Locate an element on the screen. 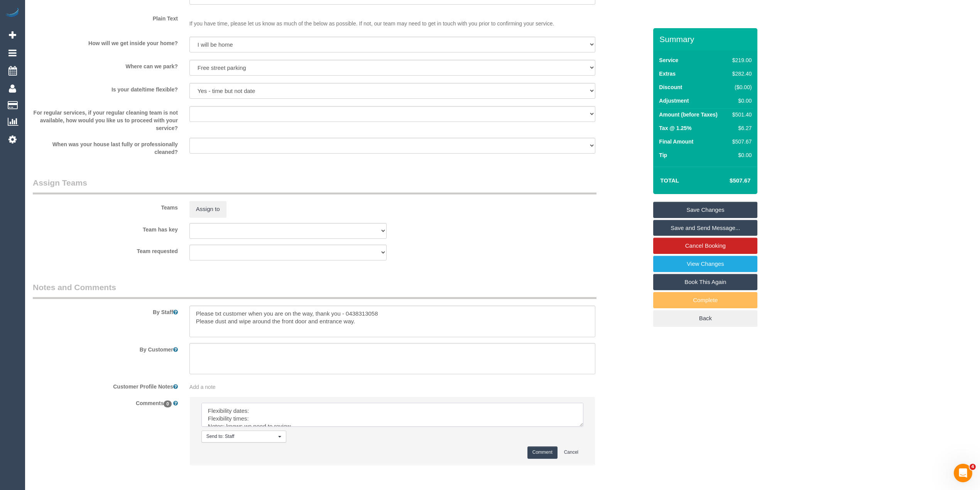 Image resolution: width=980 pixels, height=490 pixels. p: If you have time, please let us know as much of the below as possible. If not, our team may need ... is located at coordinates (392, 20).